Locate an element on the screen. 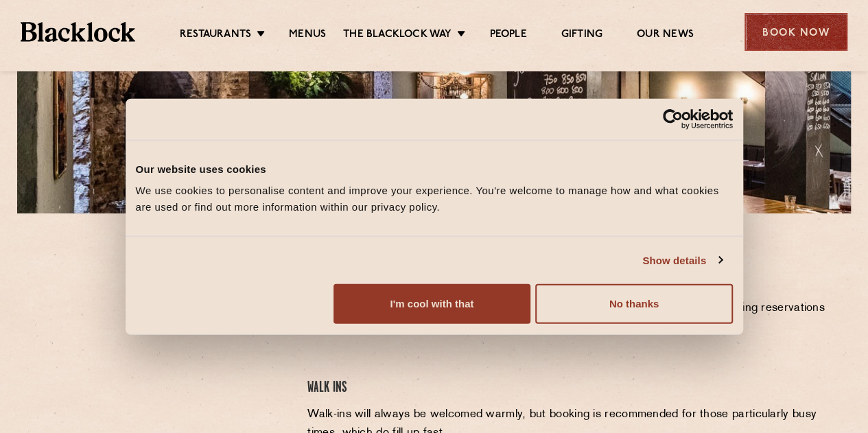  a: The Blacklock Way is located at coordinates (398, 36).